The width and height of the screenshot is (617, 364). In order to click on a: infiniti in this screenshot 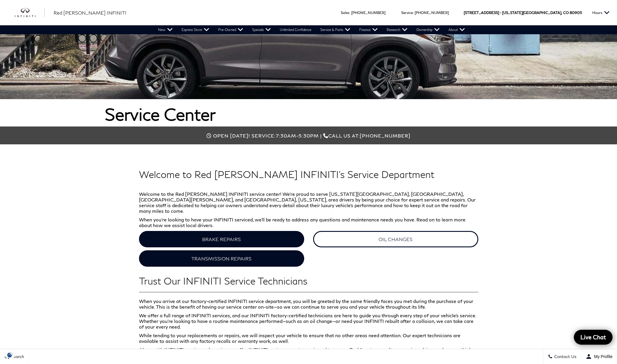, I will do `click(30, 13)`.